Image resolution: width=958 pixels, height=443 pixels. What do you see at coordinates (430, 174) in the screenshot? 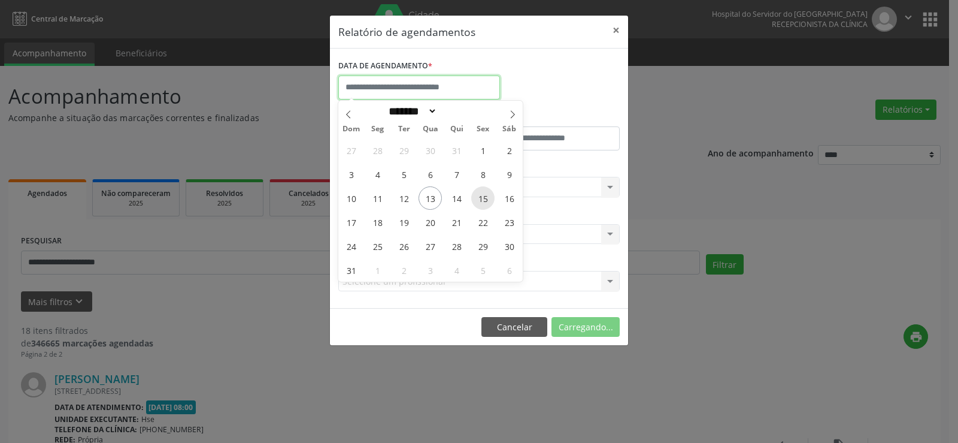
I see `span: Agosto 6, 2025` at bounding box center [430, 174].